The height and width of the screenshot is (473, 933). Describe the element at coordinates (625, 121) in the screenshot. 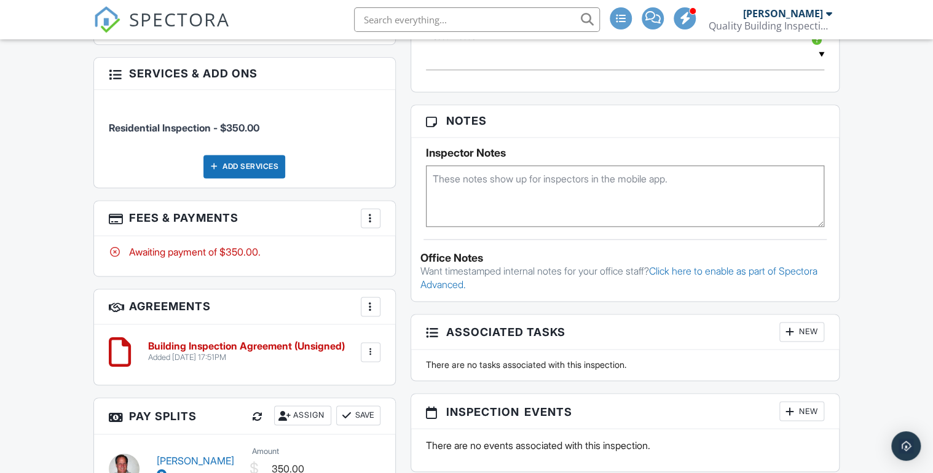

I see `h3: Notes` at that location.